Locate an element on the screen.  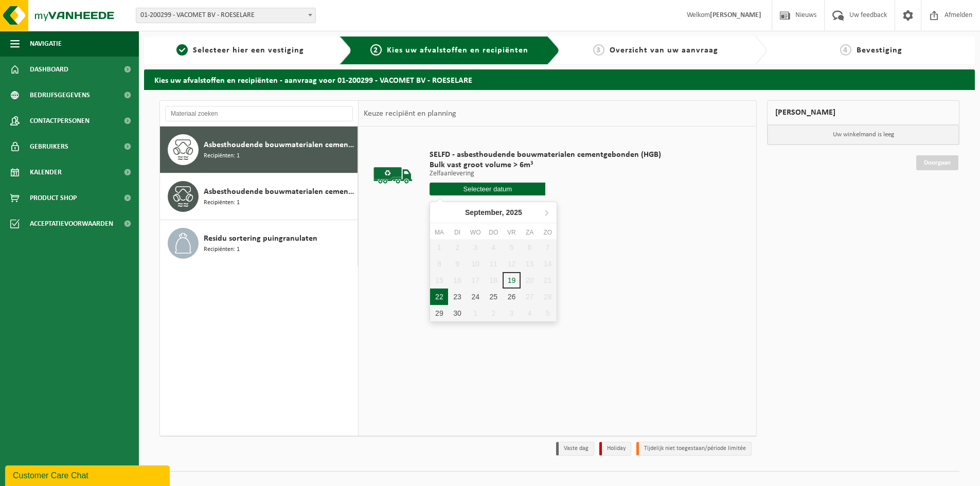
span: Bulk vast groot volume > 6m³ is located at coordinates (545, 165).